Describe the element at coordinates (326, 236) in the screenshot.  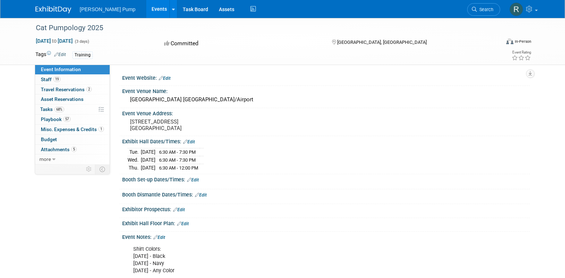
I see `div: Event Notes:` at that location.